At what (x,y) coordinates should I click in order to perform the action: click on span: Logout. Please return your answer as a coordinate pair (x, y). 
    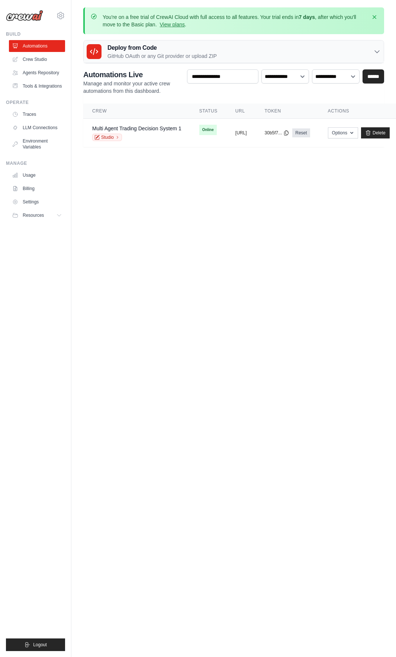
    Looking at the image, I should click on (40, 645).